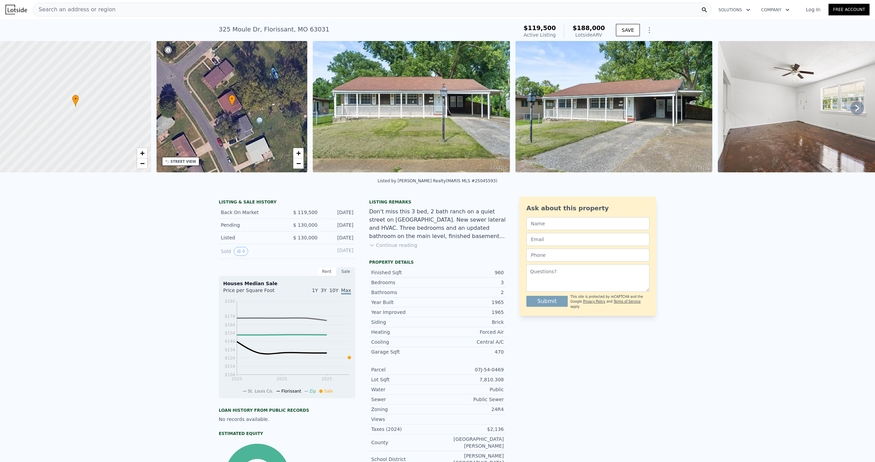  Describe the element at coordinates (241, 251) in the screenshot. I see `button: View historical data` at that location.